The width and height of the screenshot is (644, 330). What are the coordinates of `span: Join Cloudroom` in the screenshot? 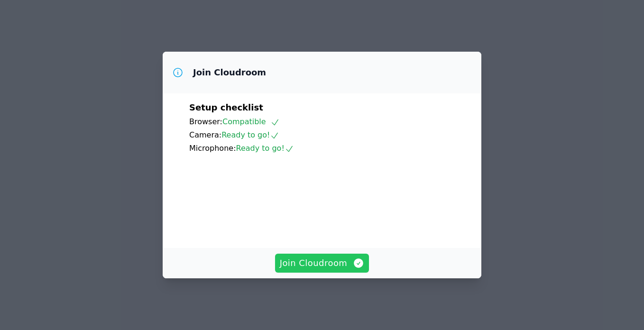 It's located at (322, 263).